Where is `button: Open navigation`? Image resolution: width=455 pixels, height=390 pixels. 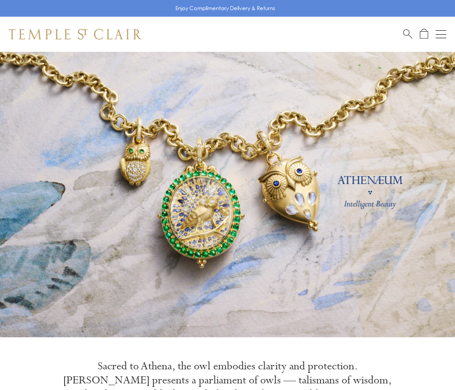
button: Open navigation is located at coordinates (441, 34).